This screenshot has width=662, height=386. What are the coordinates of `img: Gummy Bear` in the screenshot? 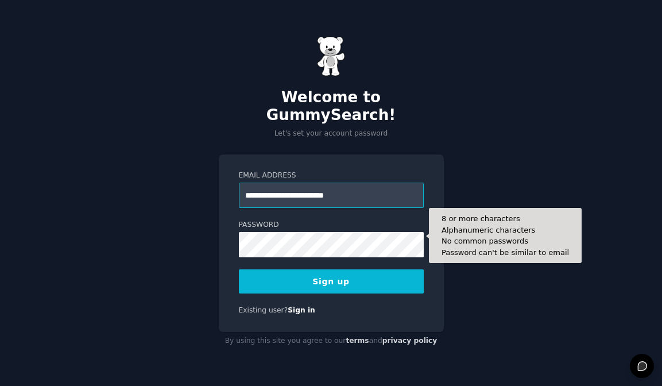 It's located at (331, 56).